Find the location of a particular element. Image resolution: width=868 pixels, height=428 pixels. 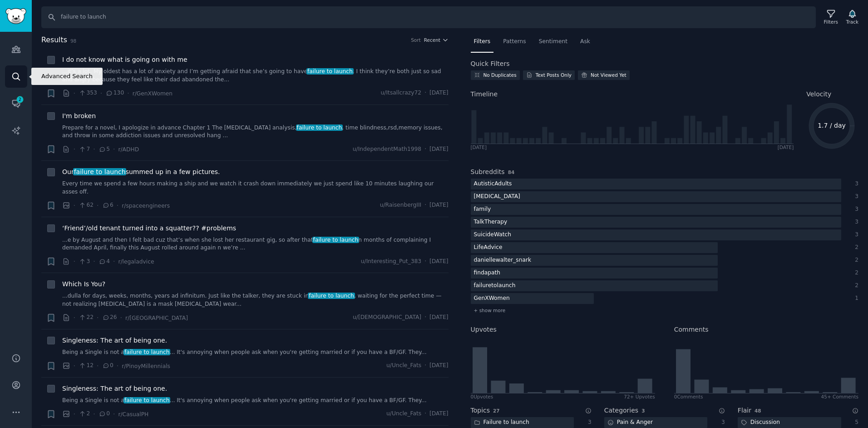

span: r/spaceengineers is located at coordinates (146, 206).